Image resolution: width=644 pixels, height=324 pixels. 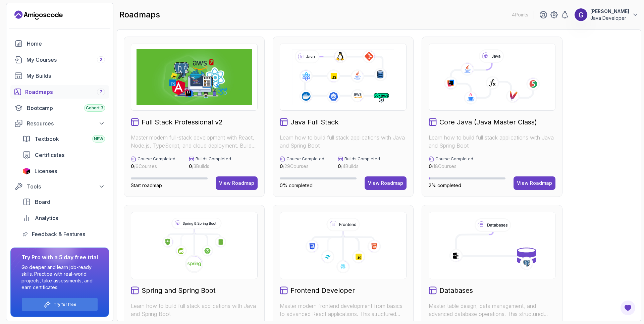 I want to click on a: board, so click(x=64, y=202).